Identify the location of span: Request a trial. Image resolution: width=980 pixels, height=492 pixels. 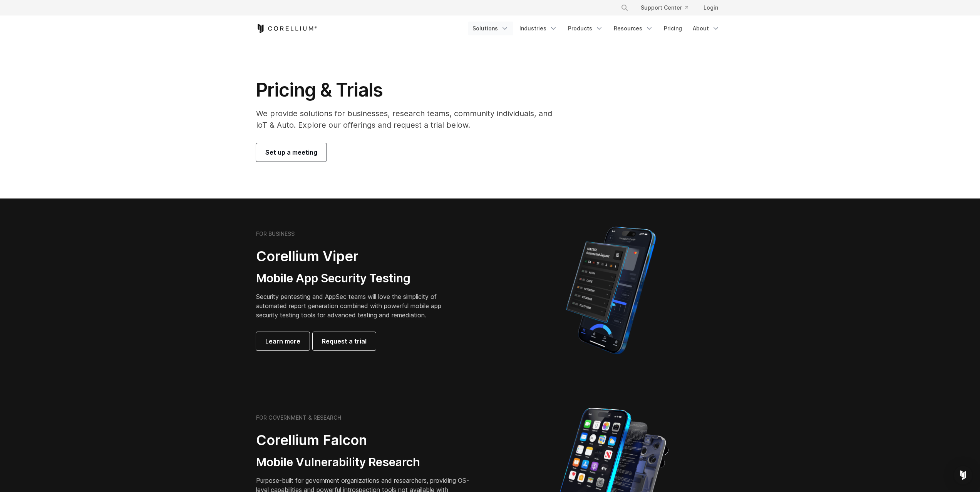
(344, 342).